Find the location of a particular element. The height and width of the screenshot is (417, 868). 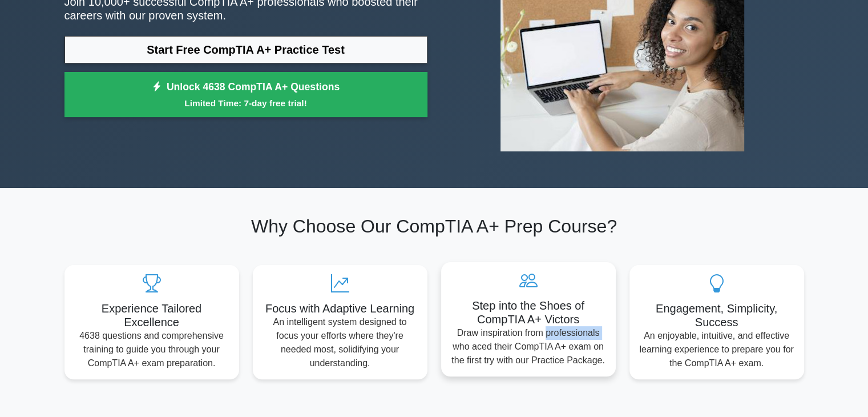

small: Limited Time: 7-day free trial! is located at coordinates (246, 103).